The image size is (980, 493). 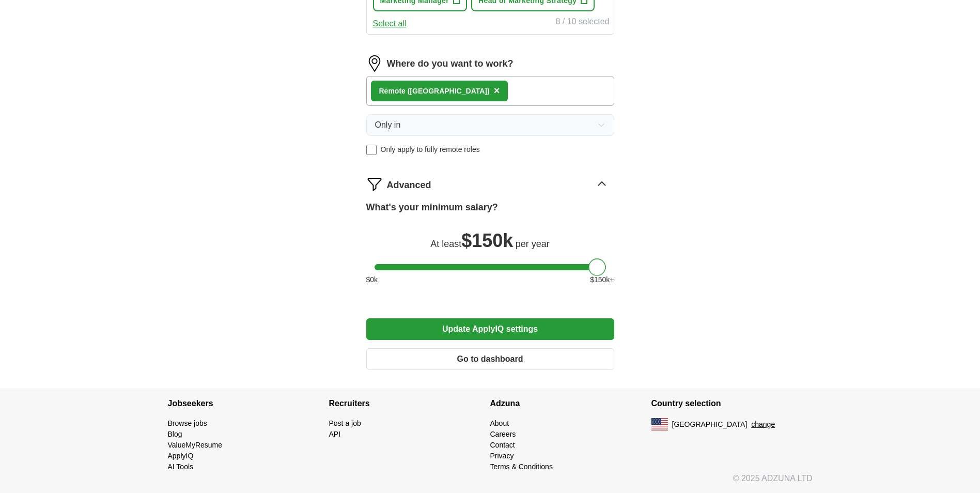 What do you see at coordinates (195, 445) in the screenshot?
I see `a: ValueMyResume` at bounding box center [195, 445].